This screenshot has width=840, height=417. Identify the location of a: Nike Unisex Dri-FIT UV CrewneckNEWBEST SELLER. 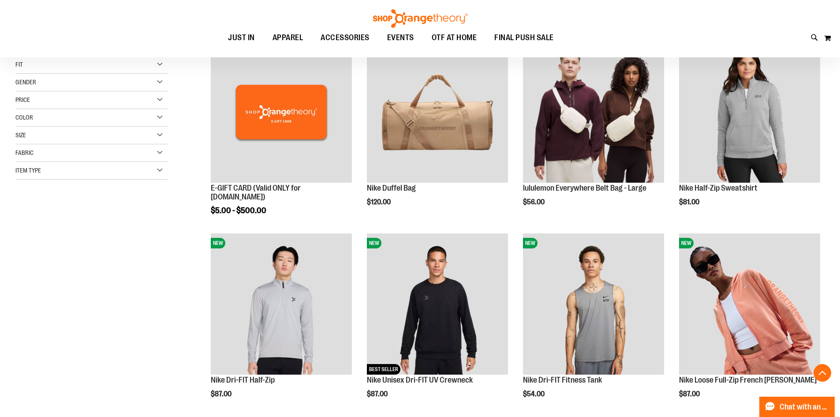
(438, 304).